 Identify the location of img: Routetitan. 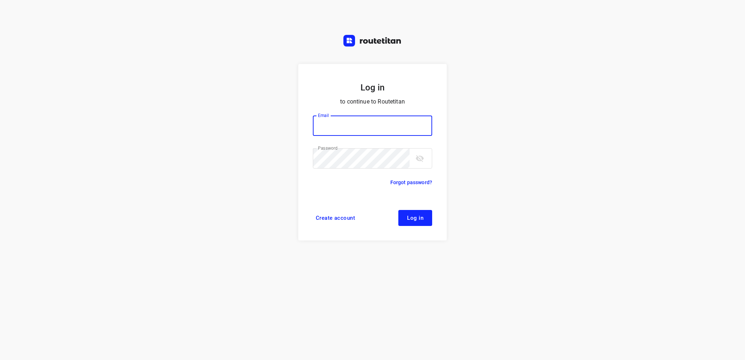
(372, 41).